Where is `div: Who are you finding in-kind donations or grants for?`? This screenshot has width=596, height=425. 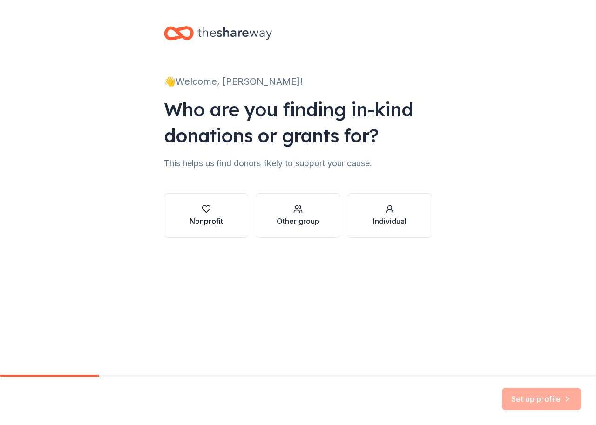
div: Who are you finding in-kind donations or grants for? is located at coordinates (298, 122).